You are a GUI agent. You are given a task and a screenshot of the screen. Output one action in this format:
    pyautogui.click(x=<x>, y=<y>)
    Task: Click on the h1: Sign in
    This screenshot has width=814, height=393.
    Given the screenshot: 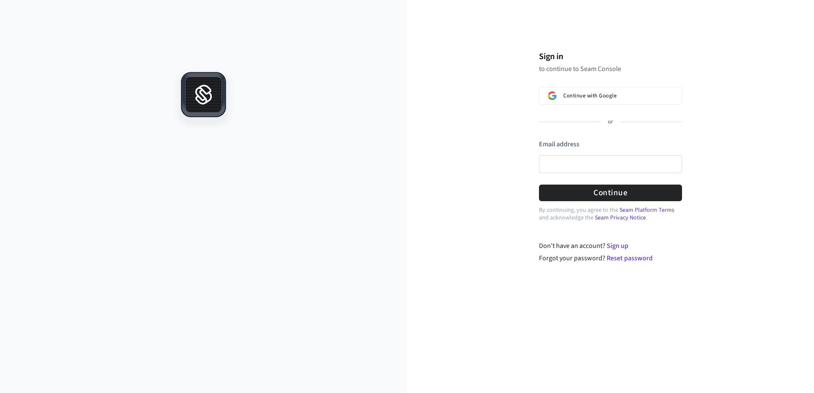 What is the action you would take?
    pyautogui.click(x=611, y=57)
    